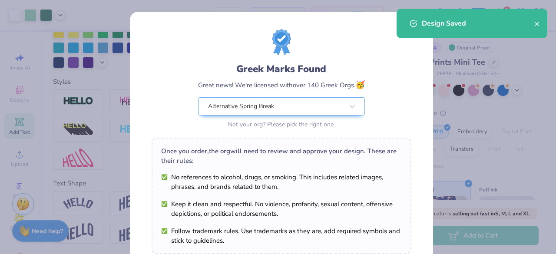  I want to click on div: Great news! We’re licensed with over 140 Greek Orgs., so click(281, 85).